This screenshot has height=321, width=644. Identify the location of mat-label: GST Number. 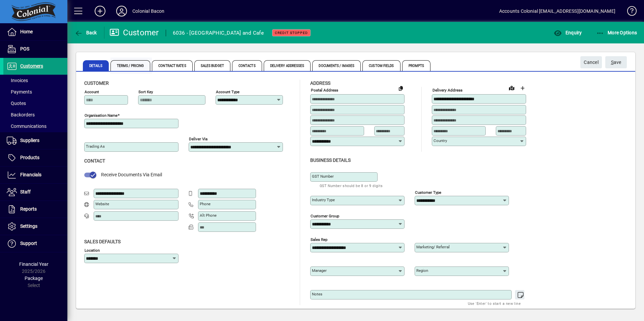
(323, 176).